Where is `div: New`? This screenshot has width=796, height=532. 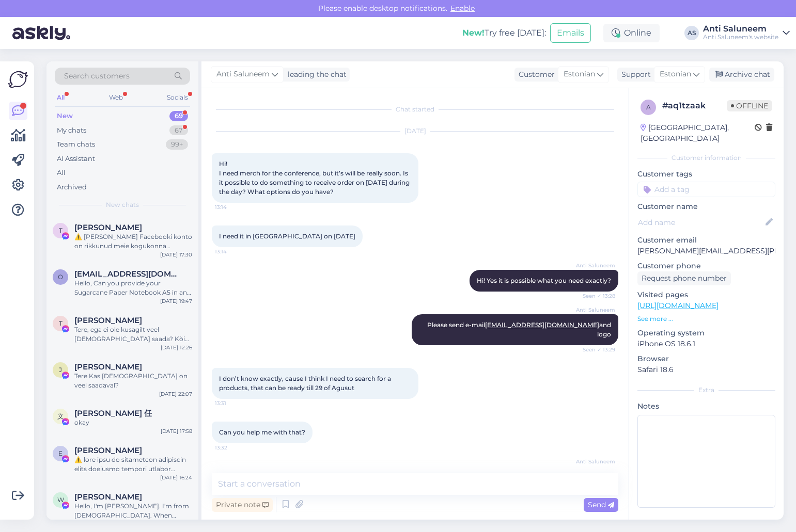
div: New is located at coordinates (64, 116).